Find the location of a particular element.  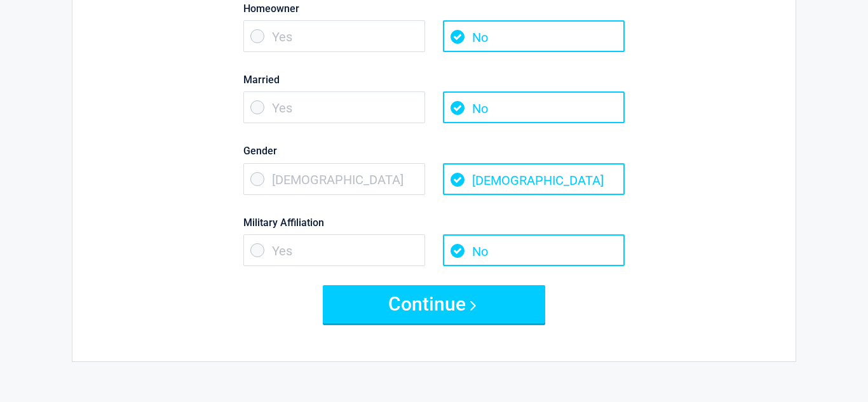

label: Military Affiliation is located at coordinates (434, 223).